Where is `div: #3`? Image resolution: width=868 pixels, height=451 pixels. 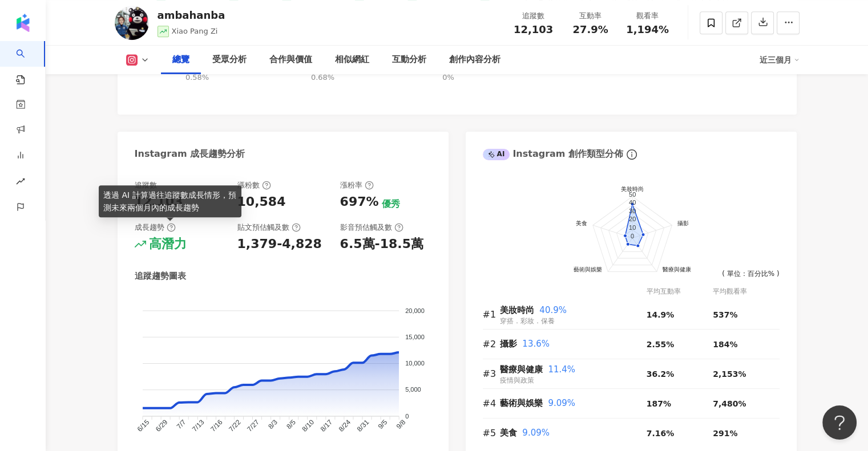 div: #3 is located at coordinates (491, 374).